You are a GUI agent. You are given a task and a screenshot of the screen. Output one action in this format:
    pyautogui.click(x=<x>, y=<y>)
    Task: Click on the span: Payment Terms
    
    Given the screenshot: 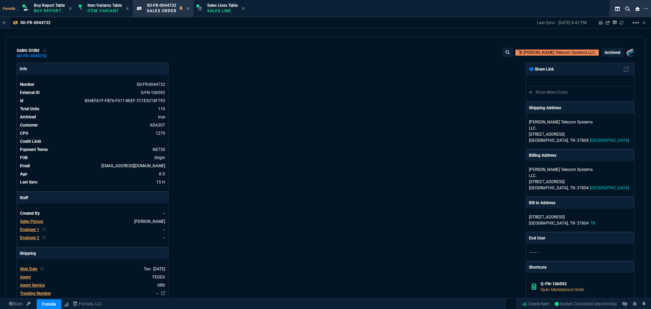 What is the action you would take?
    pyautogui.click(x=34, y=149)
    